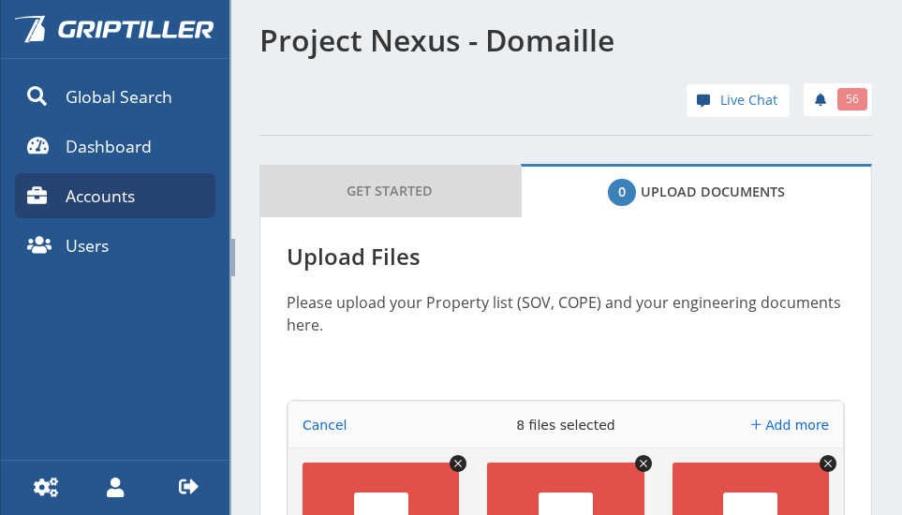 The width and height of the screenshot is (902, 515). Describe the element at coordinates (115, 245) in the screenshot. I see `a: Users` at that location.